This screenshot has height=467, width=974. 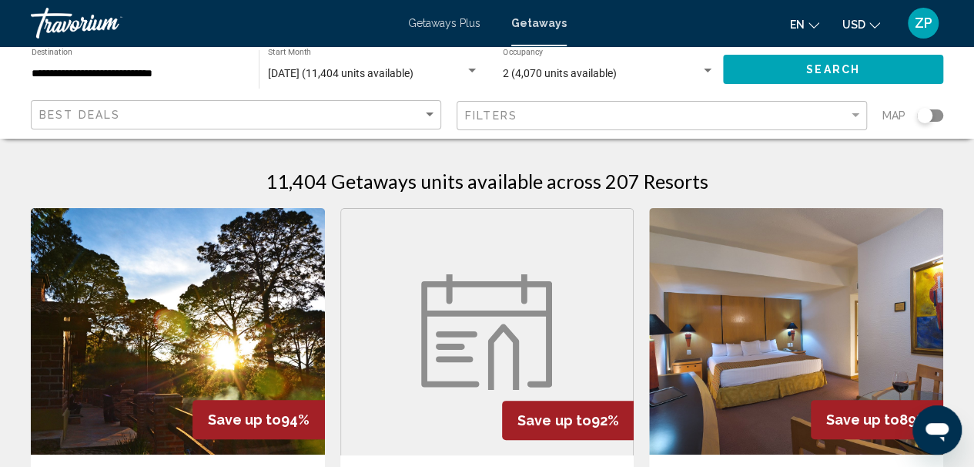 I want to click on a: Getaways, so click(x=539, y=23).